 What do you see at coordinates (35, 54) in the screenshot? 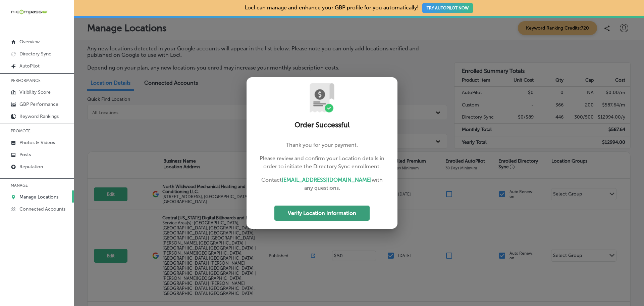
I see `p: Directory Sync` at bounding box center [35, 54].